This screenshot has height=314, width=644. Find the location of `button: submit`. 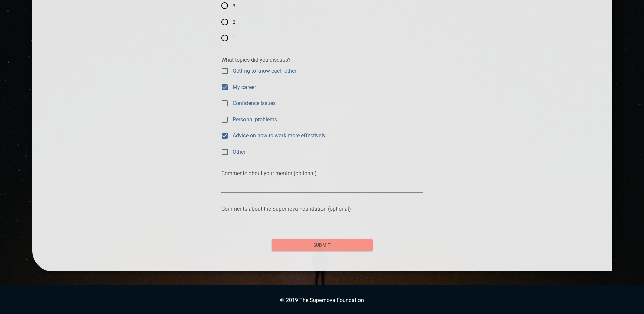

button: submit is located at coordinates (322, 245).